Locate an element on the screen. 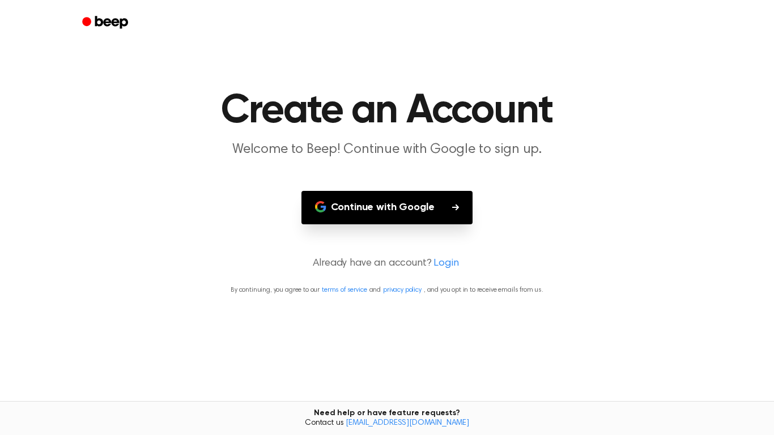 The height and width of the screenshot is (435, 774). p: Already have an account? is located at coordinates (387, 263).